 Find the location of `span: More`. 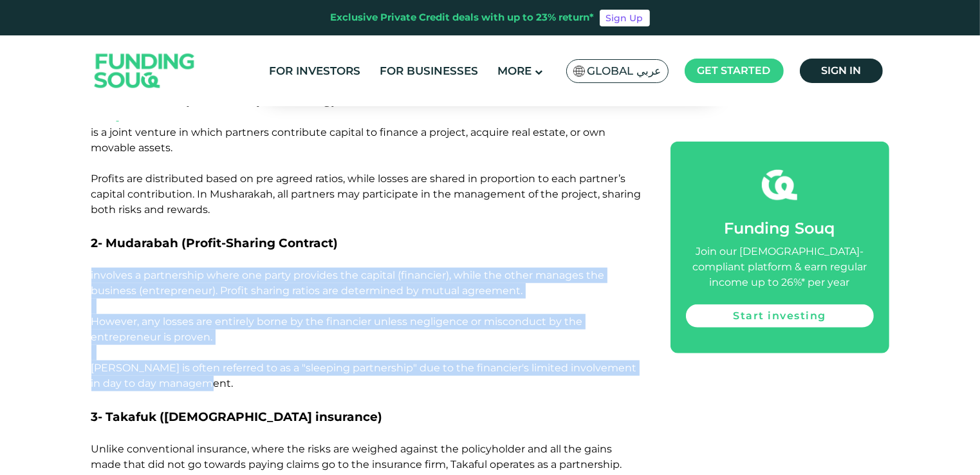

span: More is located at coordinates (514, 70).